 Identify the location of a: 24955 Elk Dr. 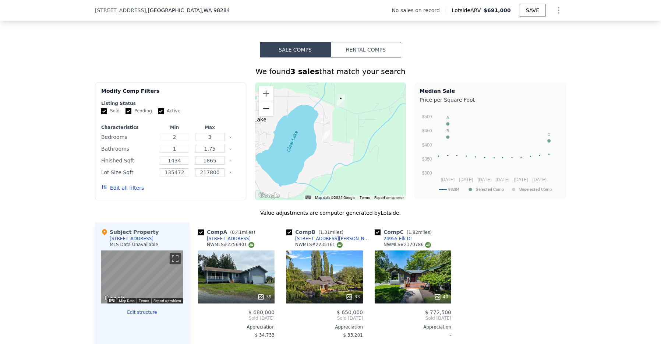
(394, 239).